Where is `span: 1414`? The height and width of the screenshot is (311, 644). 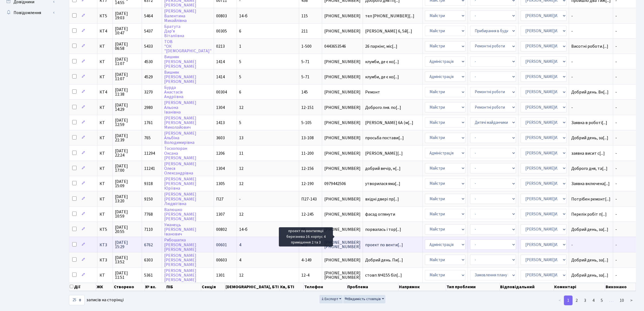 span: 1414 is located at coordinates (221, 62).